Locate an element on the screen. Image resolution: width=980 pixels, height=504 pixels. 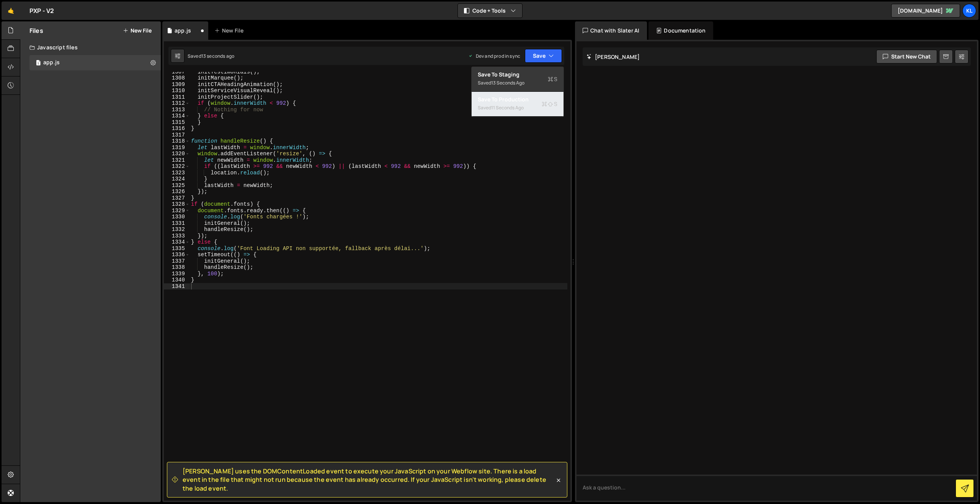
div: 1310 is located at coordinates (177, 90).